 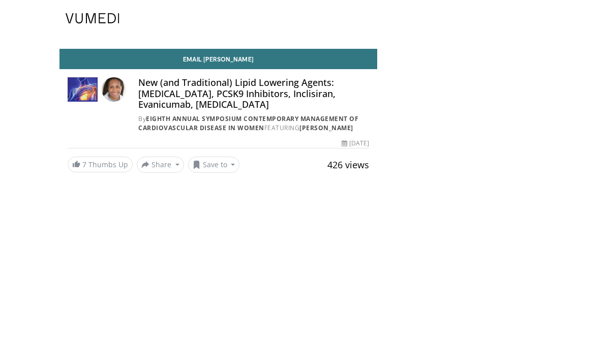 I want to click on button: Save to, so click(x=214, y=165).